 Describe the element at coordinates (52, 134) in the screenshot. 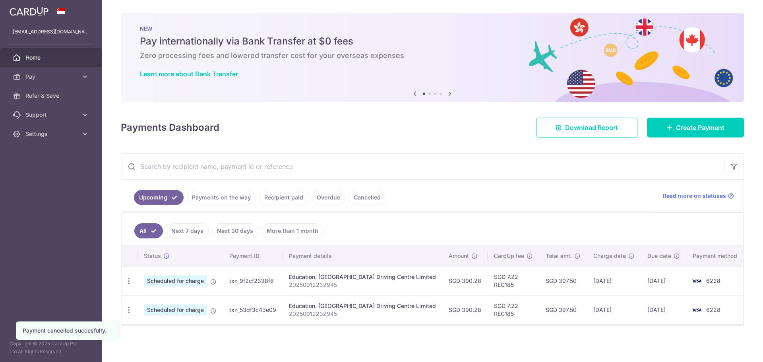

I see `span: Settings` at that location.